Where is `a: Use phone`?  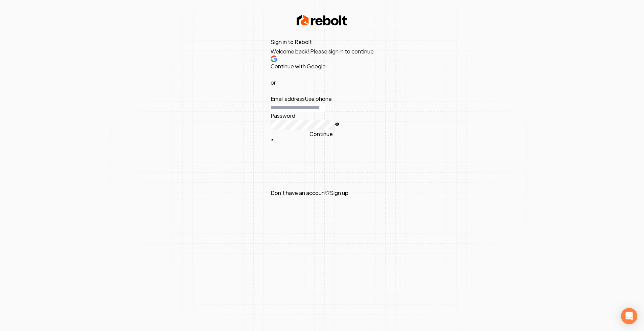
a: Use phone is located at coordinates (318, 98).